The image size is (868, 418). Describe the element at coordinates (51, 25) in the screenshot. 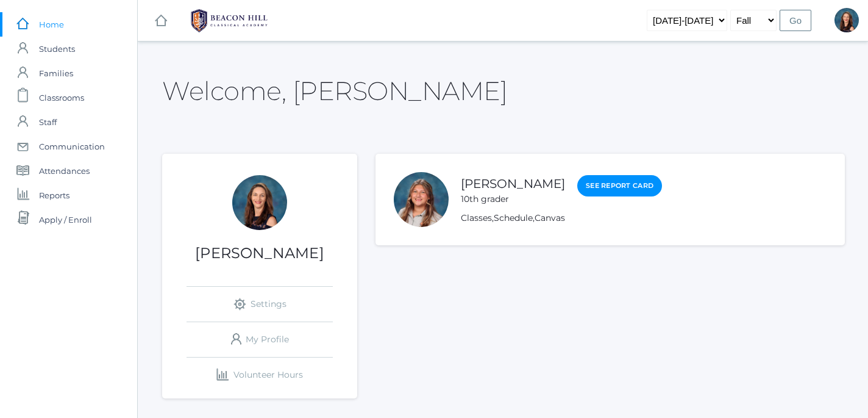

I see `span: Home` at that location.